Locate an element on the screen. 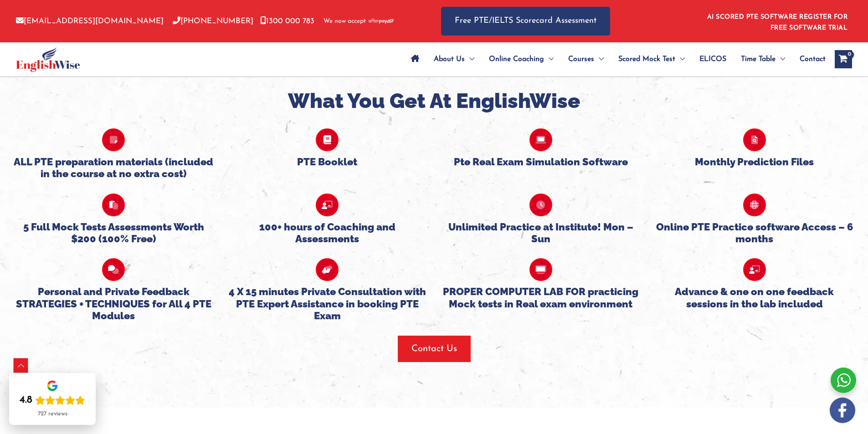 The image size is (868, 434). h5: PROPER COMPUTER LAB FOR practicing Mock tests in Real exam environment is located at coordinates (540, 297).